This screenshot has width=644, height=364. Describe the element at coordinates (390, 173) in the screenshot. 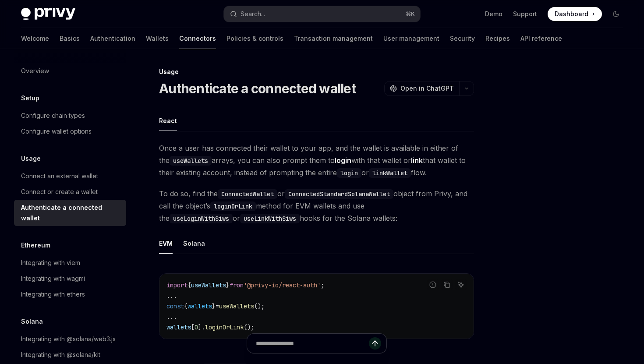

I see `code: linkWallet` at that location.